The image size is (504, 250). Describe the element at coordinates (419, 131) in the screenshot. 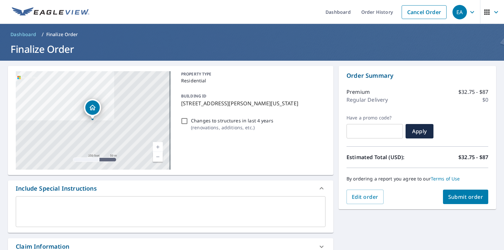

I see `button: Apply` at that location.